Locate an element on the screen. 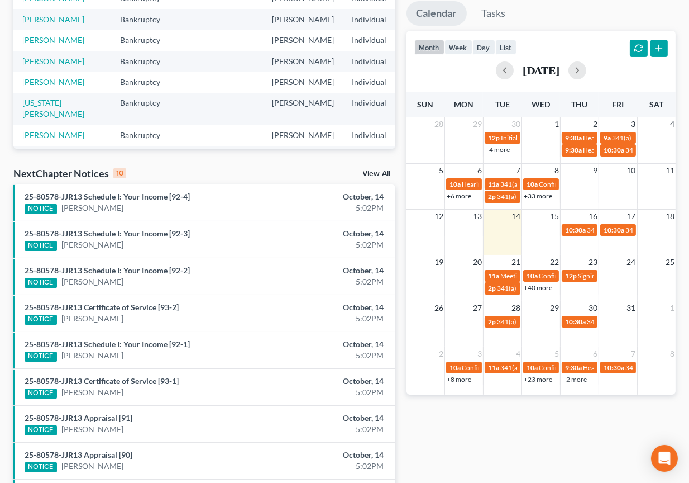 This screenshot has width=689, height=483. a: 25-80578-JJR13 Schedule I: Your Income [92-2] is located at coordinates (107, 270).